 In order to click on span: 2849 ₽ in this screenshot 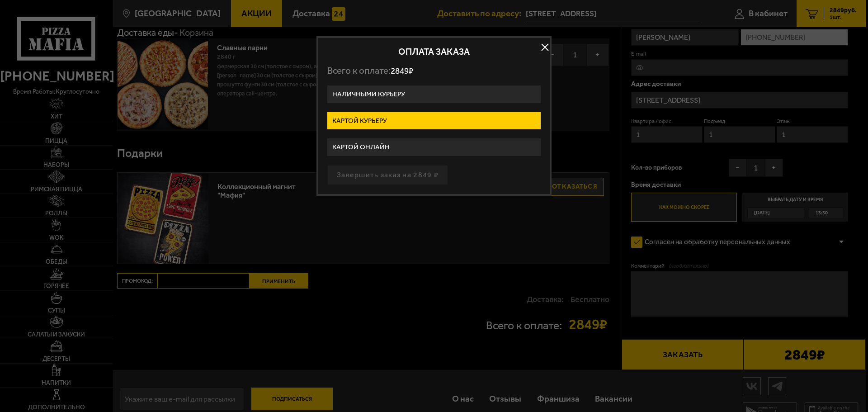, I will do `click(402, 71)`.